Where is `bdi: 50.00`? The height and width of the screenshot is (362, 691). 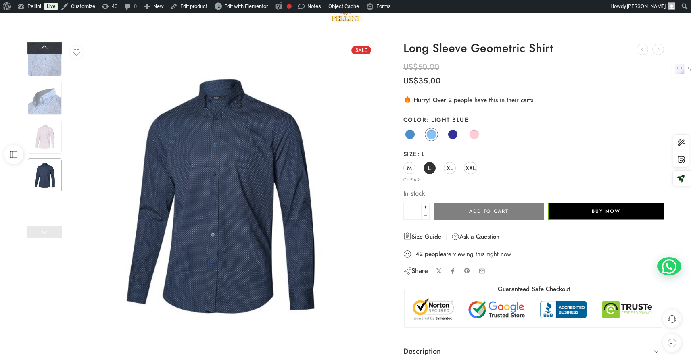 bdi: 50.00 is located at coordinates (421, 67).